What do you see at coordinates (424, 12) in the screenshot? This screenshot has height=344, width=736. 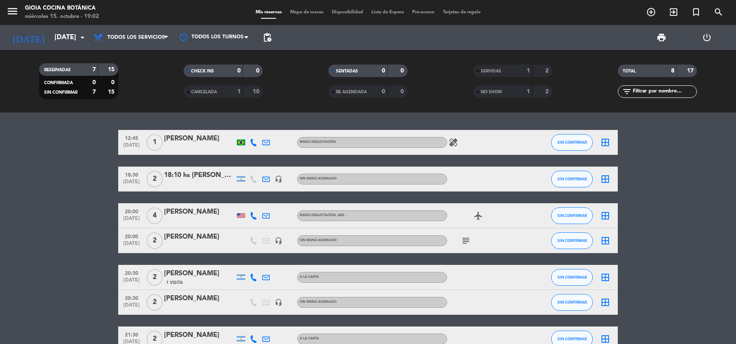 I see `span: Pre-acceso` at bounding box center [424, 12].